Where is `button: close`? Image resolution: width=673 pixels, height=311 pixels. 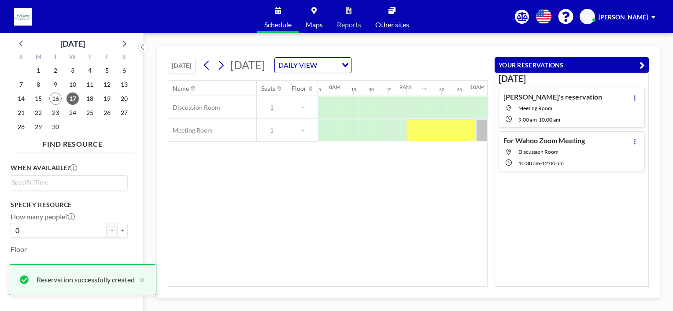 button: close is located at coordinates (140, 280).